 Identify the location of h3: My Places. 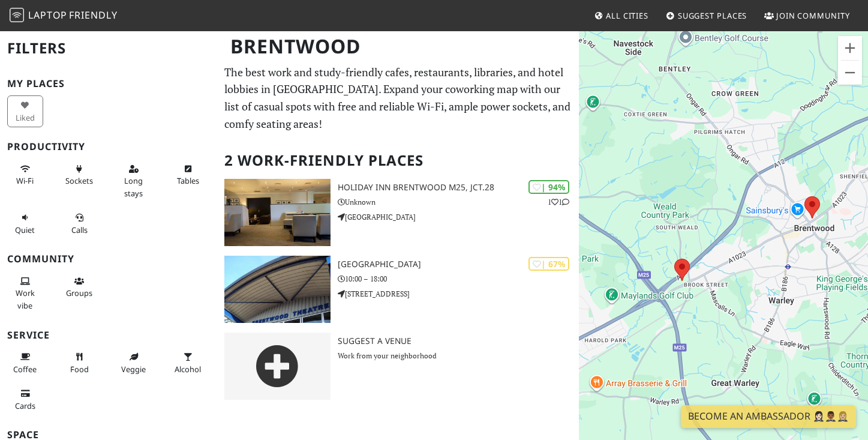
(108, 83).